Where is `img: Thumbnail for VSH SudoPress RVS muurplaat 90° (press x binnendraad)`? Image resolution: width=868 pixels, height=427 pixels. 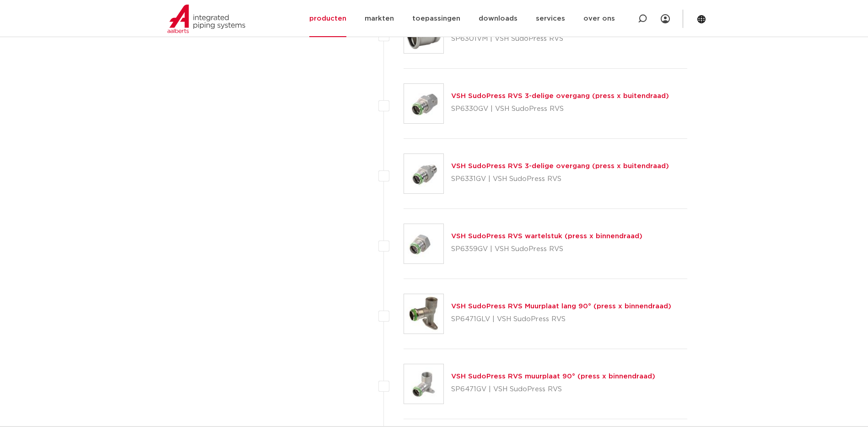 img: Thumbnail for VSH SudoPress RVS muurplaat 90° (press x binnendraad) is located at coordinates (424, 383).